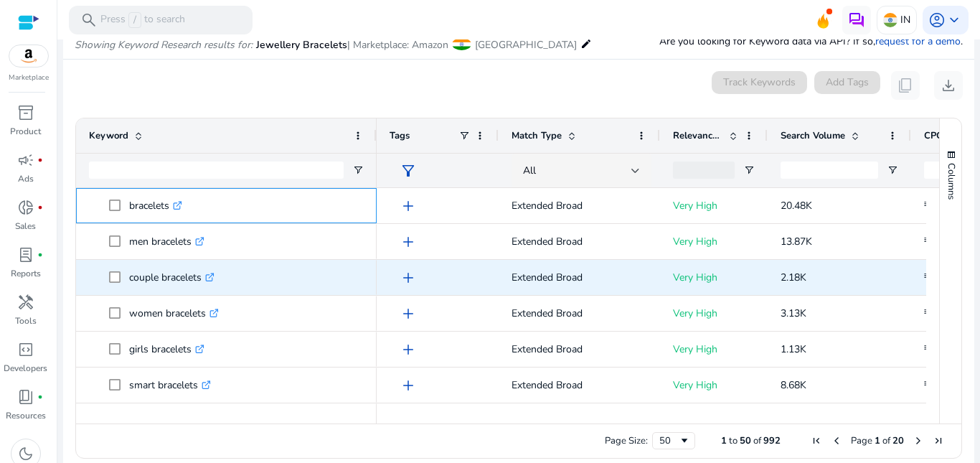  I want to click on span: Page, so click(862, 441).